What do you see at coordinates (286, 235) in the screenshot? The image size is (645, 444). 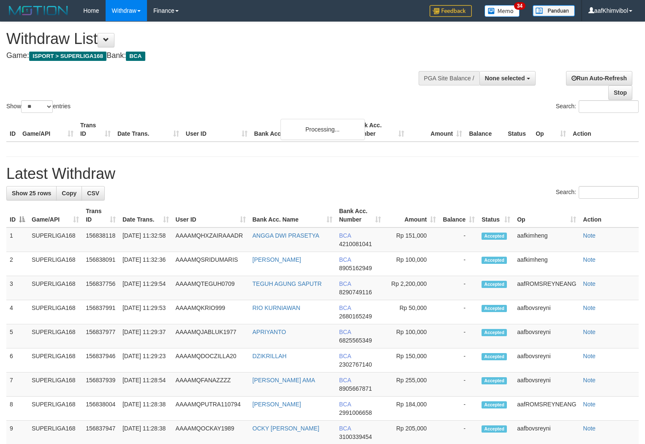 I see `a: ANGGA DWI PRASETYA` at bounding box center [286, 235].